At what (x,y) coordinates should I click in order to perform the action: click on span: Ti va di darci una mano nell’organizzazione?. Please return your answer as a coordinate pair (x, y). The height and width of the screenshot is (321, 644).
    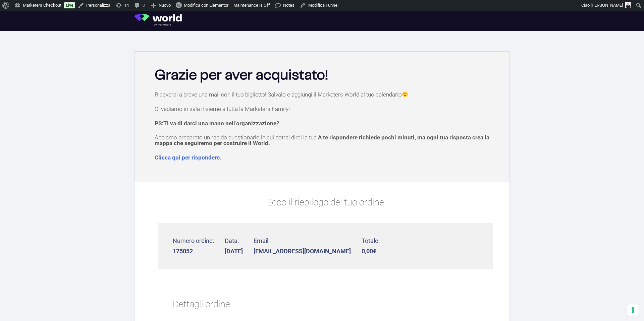
    Looking at the image, I should click on (221, 123).